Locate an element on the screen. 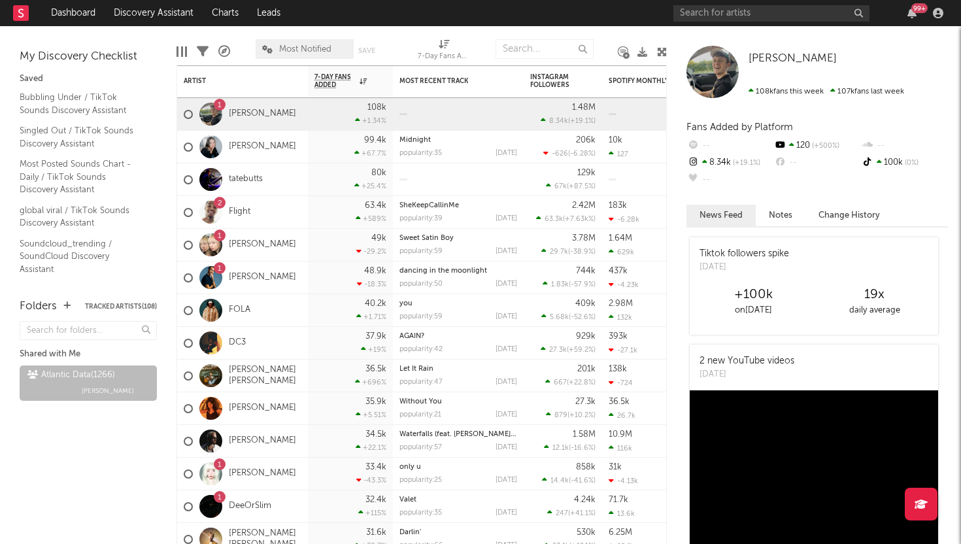 The image size is (961, 544). div: Artist is located at coordinates (233, 81).